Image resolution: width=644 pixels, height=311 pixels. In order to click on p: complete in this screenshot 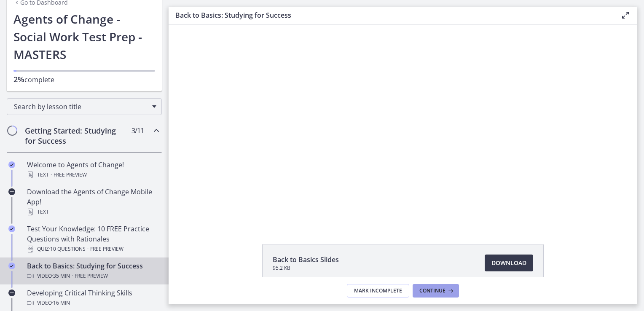, I will do `click(84, 79)`.